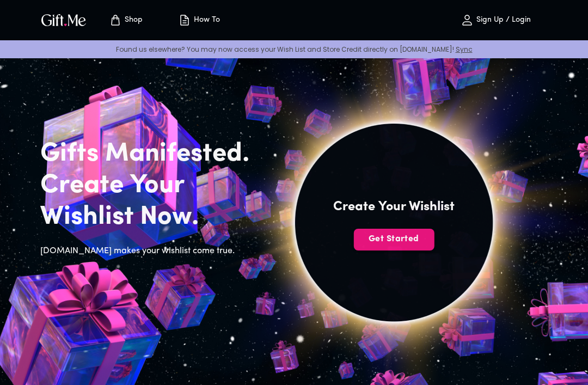 The height and width of the screenshot is (385, 588). Describe the element at coordinates (154, 218) in the screenshot. I see `h2: Wishlist Now.` at that location.